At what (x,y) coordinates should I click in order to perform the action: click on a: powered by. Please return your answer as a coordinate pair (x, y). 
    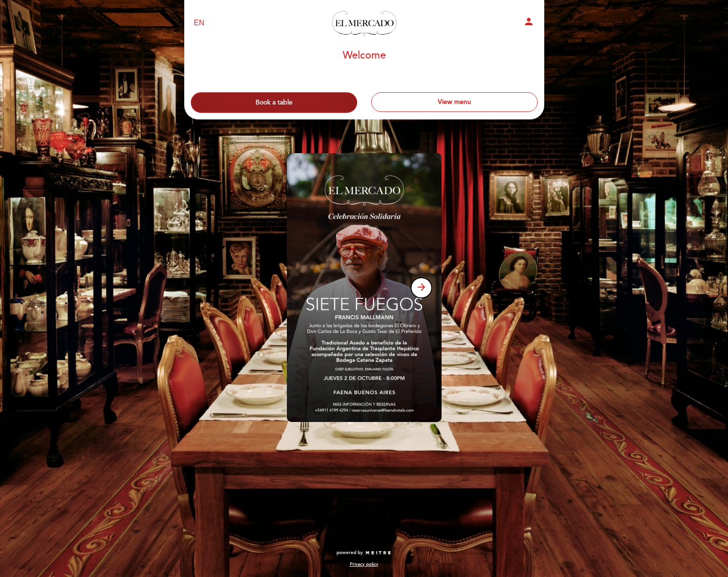
    Looking at the image, I should click on (364, 553).